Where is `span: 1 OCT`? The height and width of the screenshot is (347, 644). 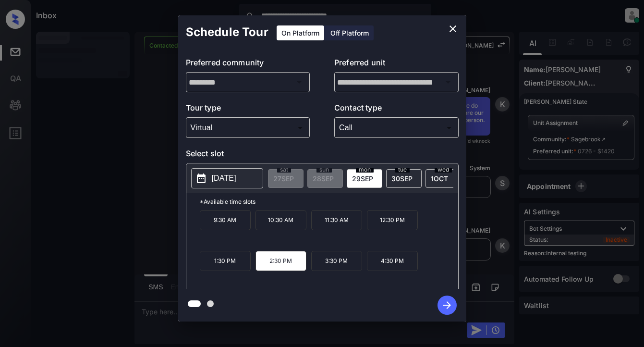 span: 1 OCT is located at coordinates (440, 178).